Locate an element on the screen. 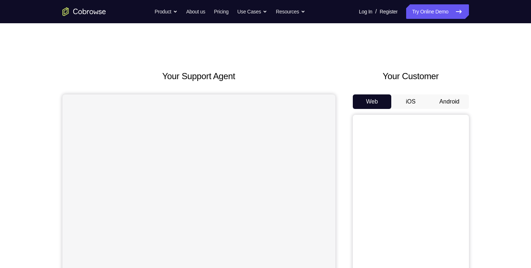 This screenshot has height=268, width=531. a: Try Online Demo is located at coordinates (437, 12).